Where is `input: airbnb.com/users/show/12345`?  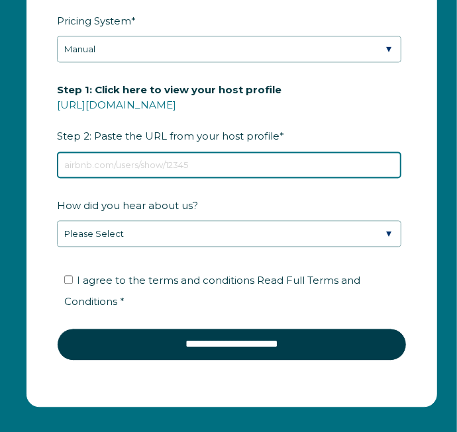 input: airbnb.com/users/show/12345 is located at coordinates (229, 165).